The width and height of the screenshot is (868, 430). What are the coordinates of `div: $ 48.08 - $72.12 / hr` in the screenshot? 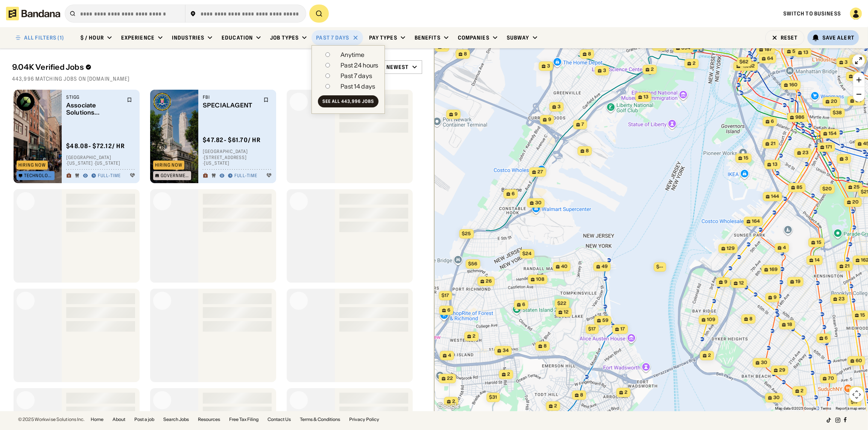 It's located at (96, 146).